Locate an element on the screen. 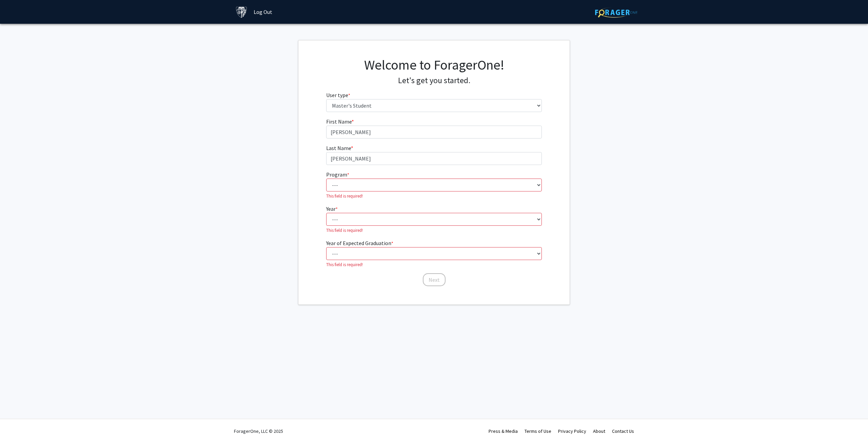  a: Terms of Use is located at coordinates (538, 431).